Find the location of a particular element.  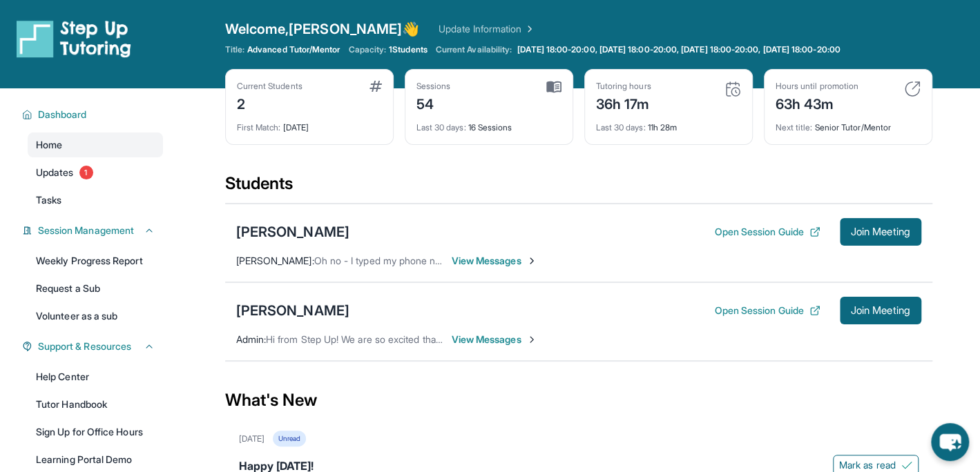

img: Mark as read is located at coordinates (907, 465).